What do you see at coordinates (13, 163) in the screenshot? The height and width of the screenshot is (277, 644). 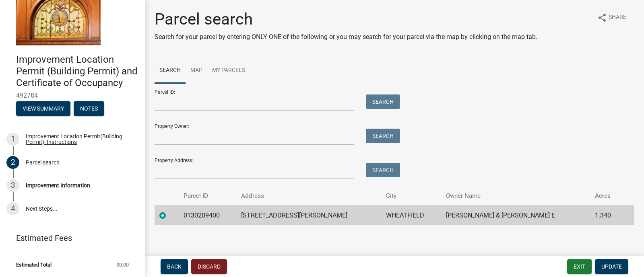 I see `div: 2` at bounding box center [13, 163].